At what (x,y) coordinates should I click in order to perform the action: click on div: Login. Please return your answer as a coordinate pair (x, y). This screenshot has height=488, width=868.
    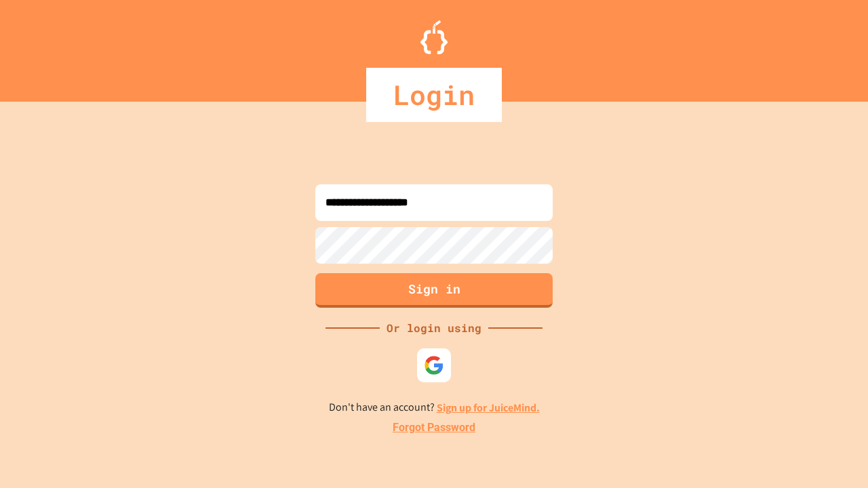
    Looking at the image, I should click on (434, 95).